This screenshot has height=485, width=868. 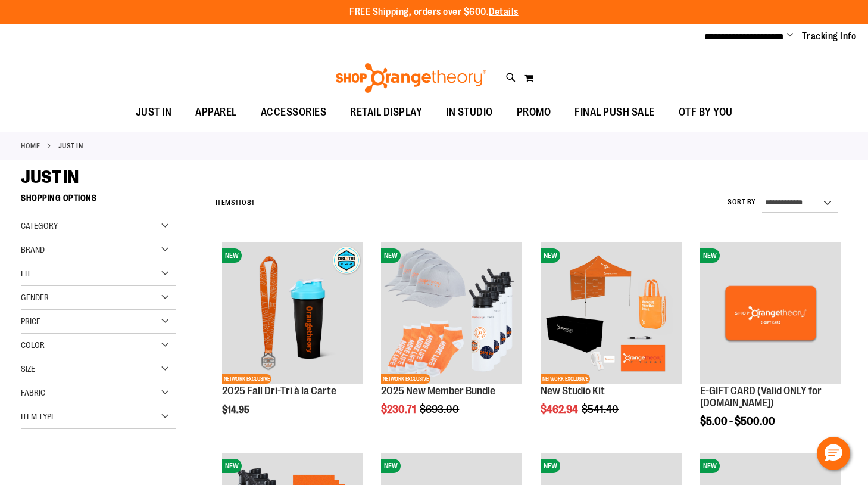 I want to click on span: ACCESSORIES, so click(x=293, y=112).